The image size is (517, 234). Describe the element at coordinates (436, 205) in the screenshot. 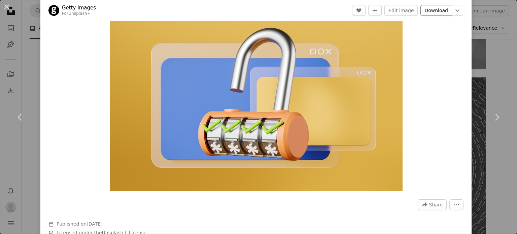

I see `span: Share` at that location.